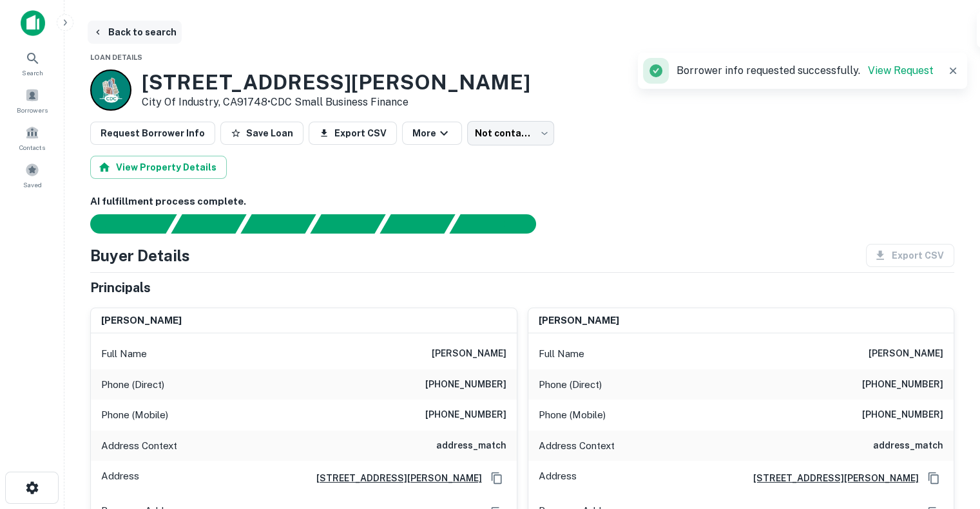 The height and width of the screenshot is (509, 980). Describe the element at coordinates (340, 101) in the screenshot. I see `a: CDC Small Business Finance` at that location.